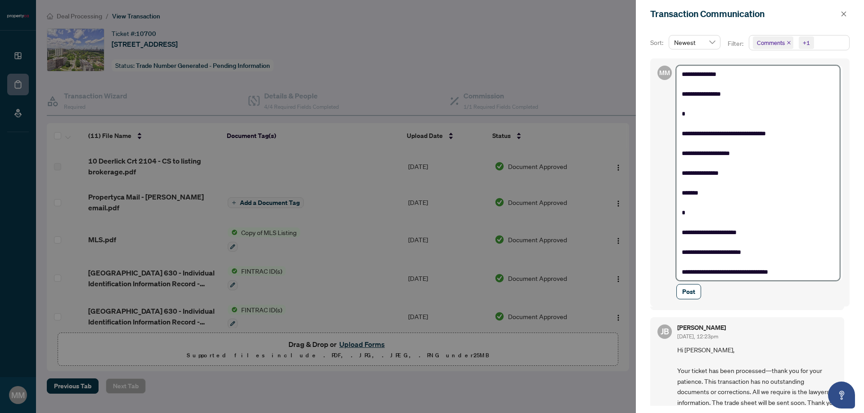 This screenshot has height=413, width=864. What do you see at coordinates (694, 42) in the screenshot?
I see `span: Newest` at bounding box center [694, 42].